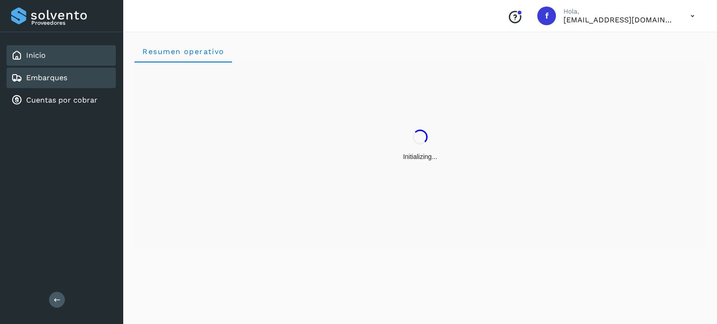 The image size is (717, 324). I want to click on p: fyc3@mexamerik.com, so click(619, 20).